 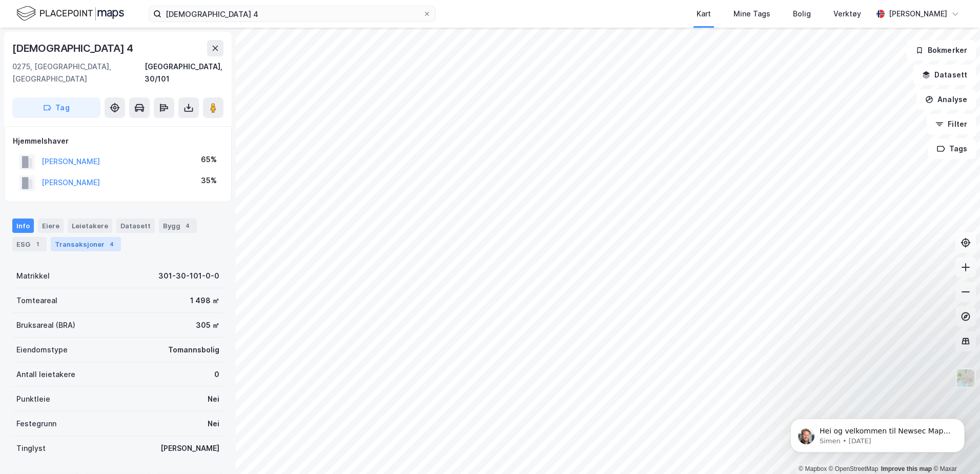 What do you see at coordinates (118, 141) in the screenshot?
I see `div: Hjemmelshaver` at bounding box center [118, 141].